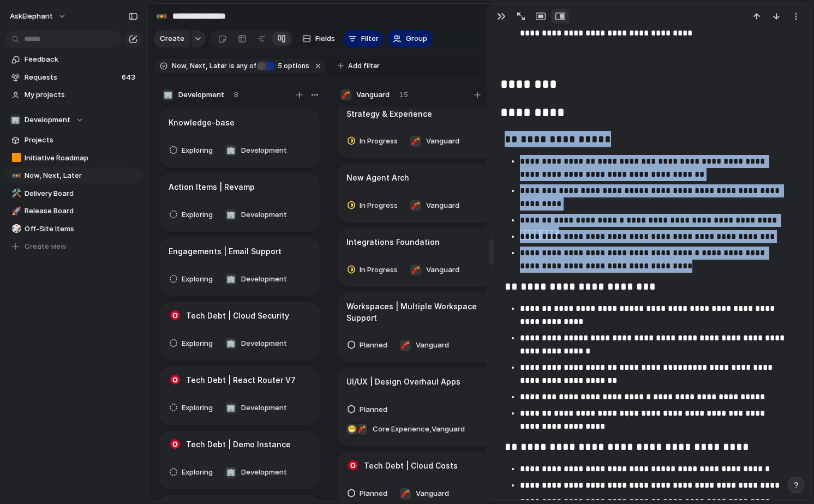 The image size is (814, 504). I want to click on button: Fields, so click(318, 39).